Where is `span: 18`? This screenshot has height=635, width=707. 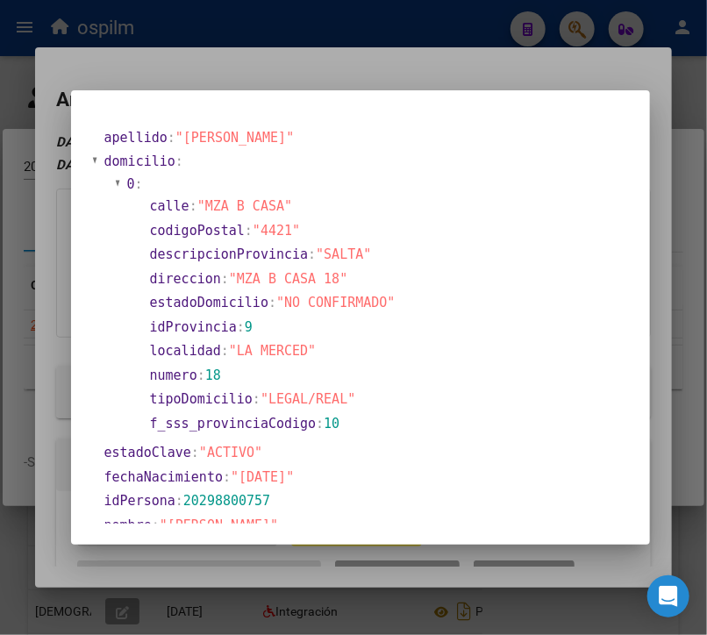
span: 18 is located at coordinates (213, 375).